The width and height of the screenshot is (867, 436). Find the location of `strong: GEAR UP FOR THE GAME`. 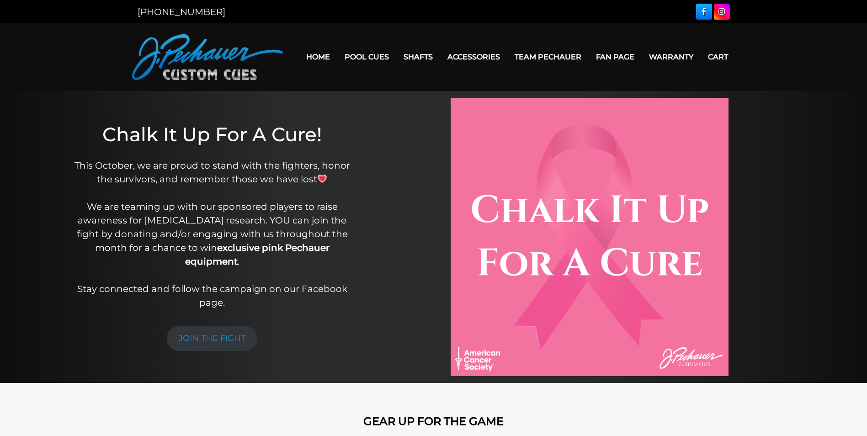

strong: GEAR UP FOR THE GAME is located at coordinates (433, 421).